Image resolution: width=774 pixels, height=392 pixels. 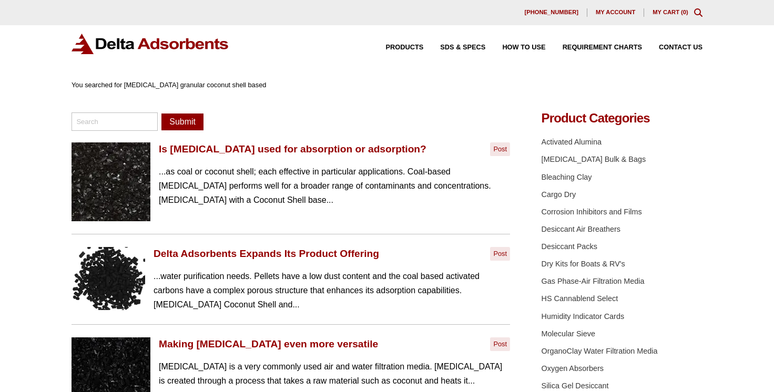 What do you see at coordinates (622, 118) in the screenshot?
I see `h4: Product Categories` at bounding box center [622, 118].